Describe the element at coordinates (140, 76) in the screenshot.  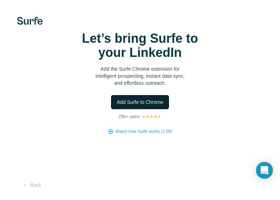
I see `p: Add the Surfe Chrome extension for intelligent prospecting, instant data sync, and effortless out...` at that location.